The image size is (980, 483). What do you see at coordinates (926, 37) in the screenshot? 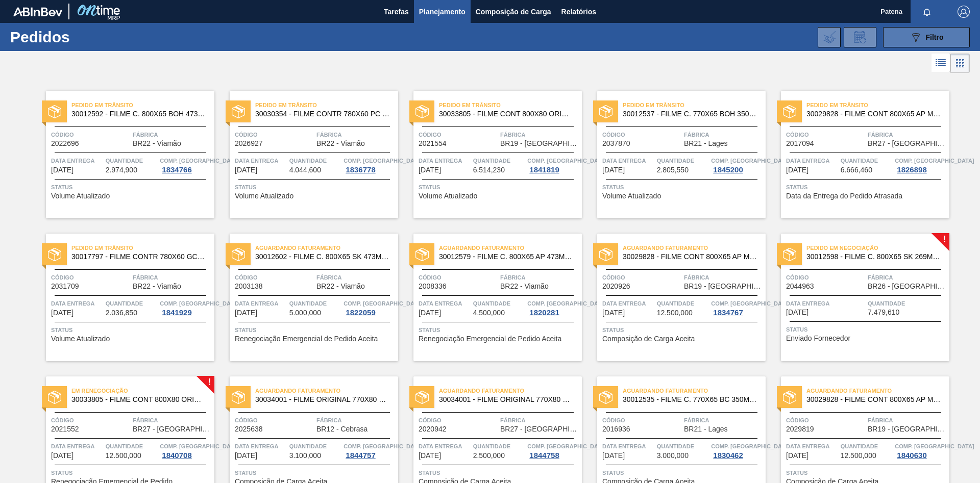
I see `button: Filtro` at bounding box center [926, 37].